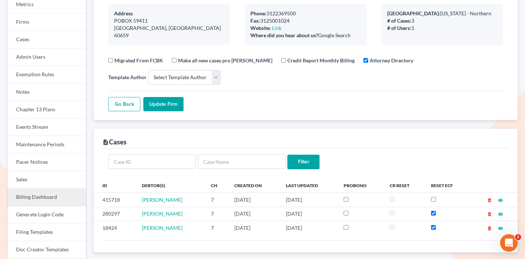 This screenshot has height=259, width=525. Describe the element at coordinates (115, 214) in the screenshot. I see `td: 280297` at that location.